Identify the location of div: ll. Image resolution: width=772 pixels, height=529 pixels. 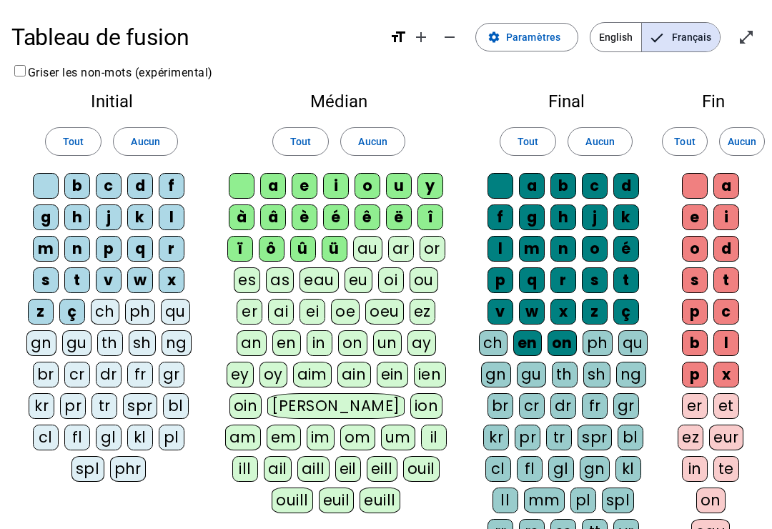
(505, 500).